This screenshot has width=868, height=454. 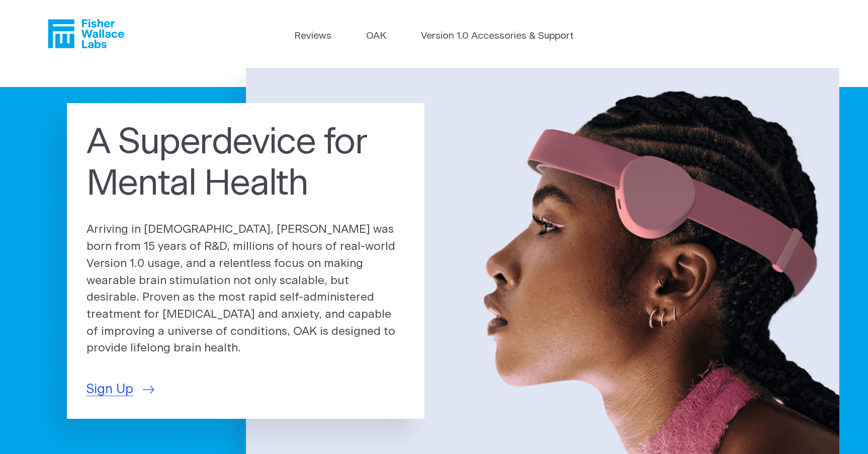 I want to click on h1: A Superdevice for Mental Health, so click(x=246, y=163).